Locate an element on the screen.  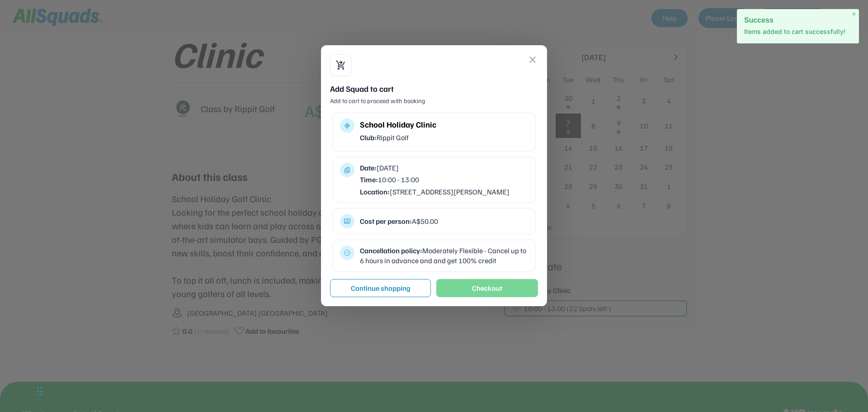
div: Rippit Golf is located at coordinates (444, 138).